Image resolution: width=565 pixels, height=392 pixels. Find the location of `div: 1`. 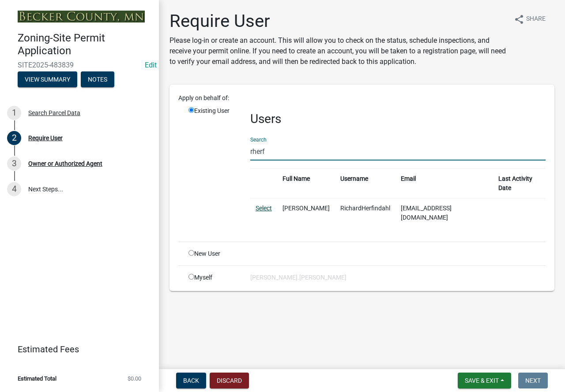

div: 1 is located at coordinates (14, 113).